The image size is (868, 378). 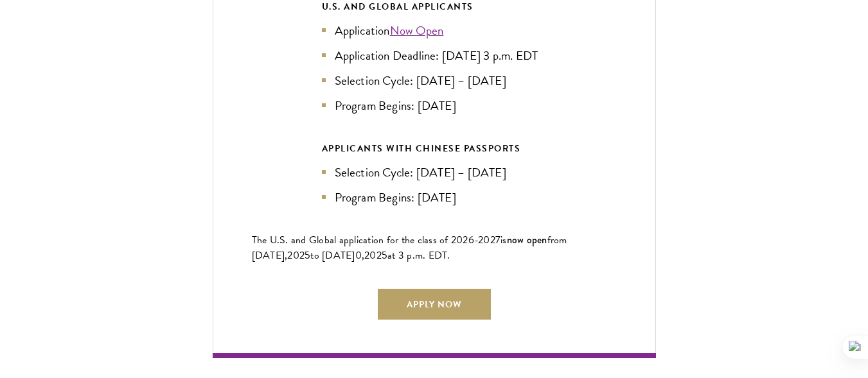 I want to click on span: at 3 p.m. EDT., so click(x=419, y=256).